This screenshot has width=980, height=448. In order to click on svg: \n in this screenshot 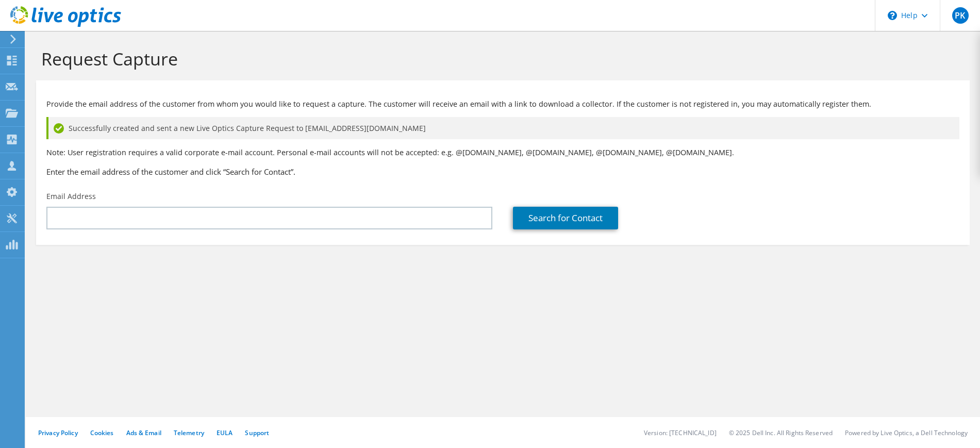, I will do `click(892, 15)`.